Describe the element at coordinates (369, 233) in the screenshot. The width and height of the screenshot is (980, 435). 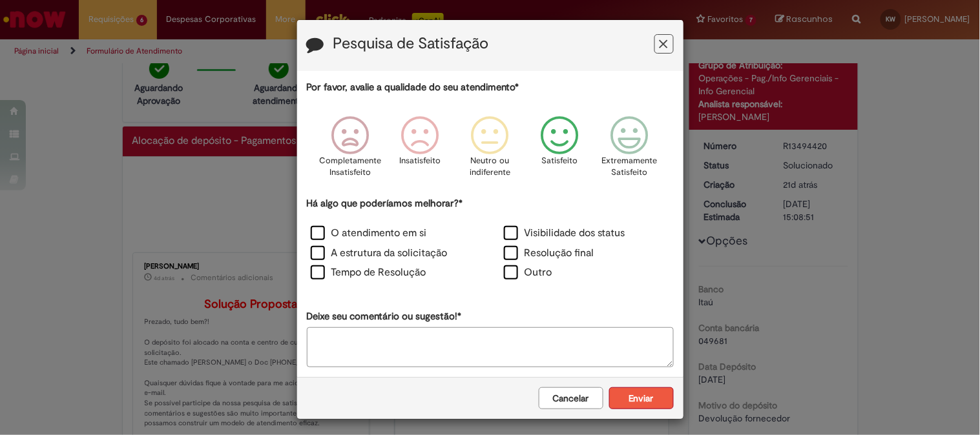
I see `label: O atendimento em si` at that location.